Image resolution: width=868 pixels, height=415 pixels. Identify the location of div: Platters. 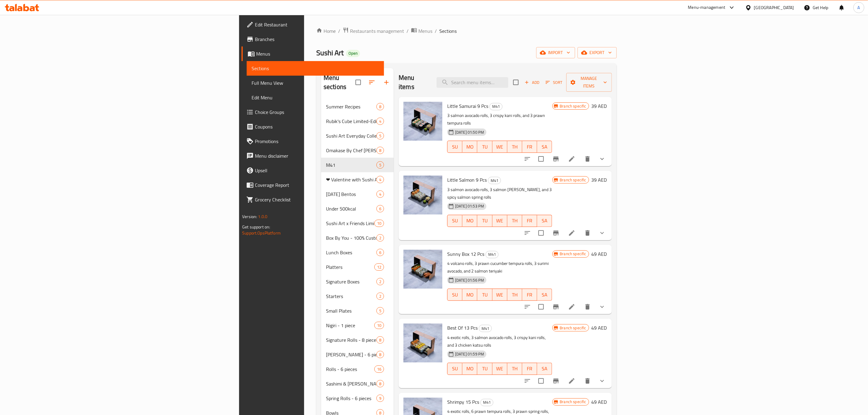
(350, 267).